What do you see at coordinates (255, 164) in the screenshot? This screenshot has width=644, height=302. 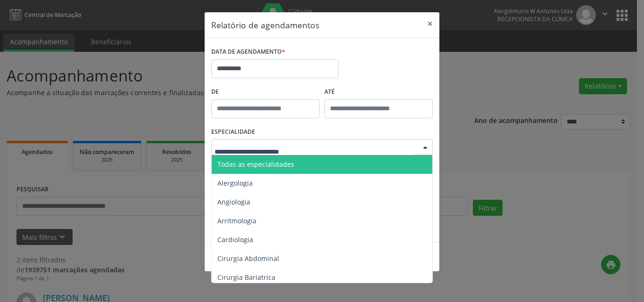 I see `span: Todas as especialidades` at bounding box center [255, 164].